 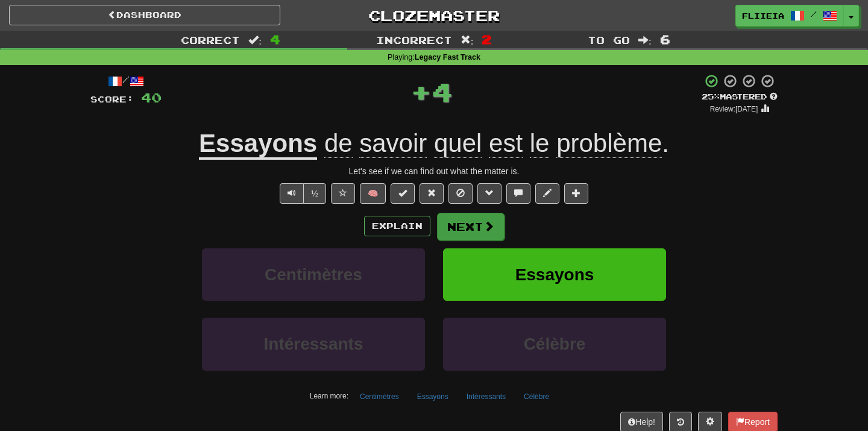 What do you see at coordinates (665, 39) in the screenshot?
I see `span: 6` at bounding box center [665, 39].